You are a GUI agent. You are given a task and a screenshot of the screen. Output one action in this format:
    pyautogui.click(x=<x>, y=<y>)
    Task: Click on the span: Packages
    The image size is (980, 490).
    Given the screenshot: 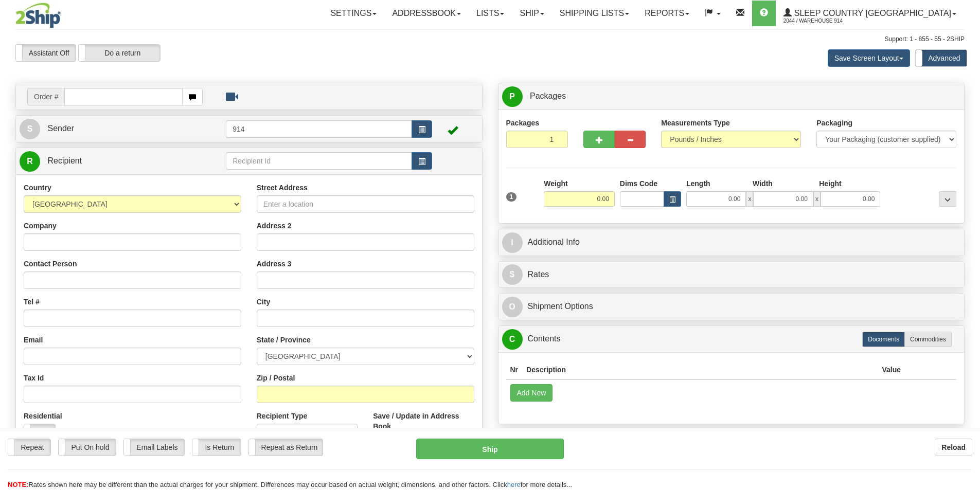 What is the action you would take?
    pyautogui.click(x=548, y=96)
    